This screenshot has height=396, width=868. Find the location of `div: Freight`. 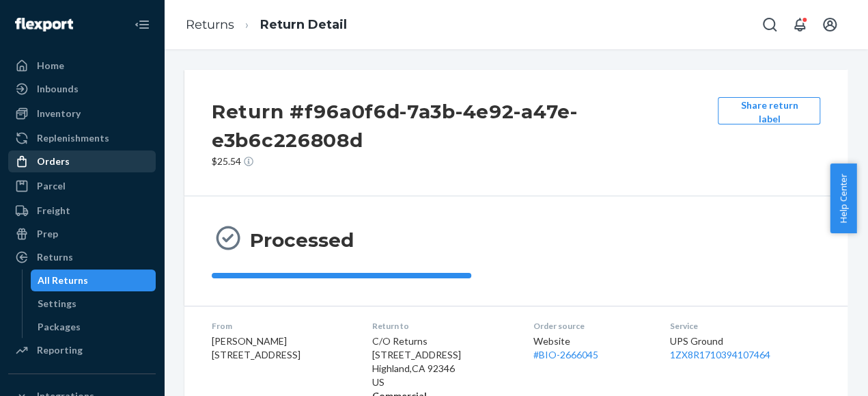

div: Freight is located at coordinates (53, 211).